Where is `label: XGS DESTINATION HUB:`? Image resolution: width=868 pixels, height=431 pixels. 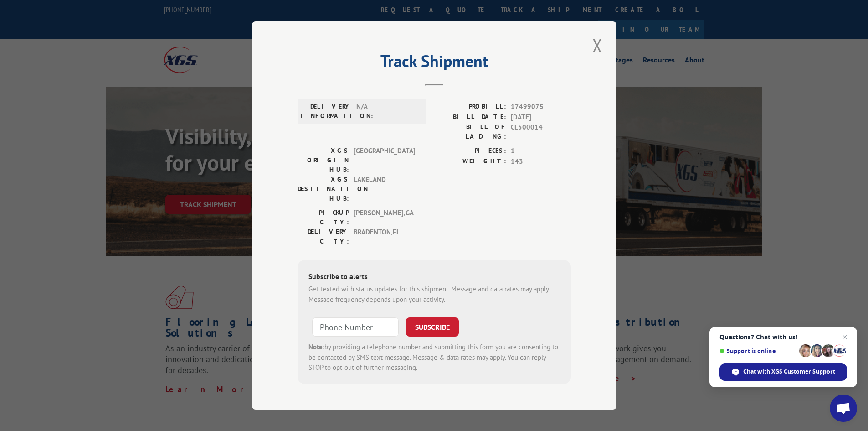
label: XGS DESTINATION HUB: is located at coordinates (323, 189).